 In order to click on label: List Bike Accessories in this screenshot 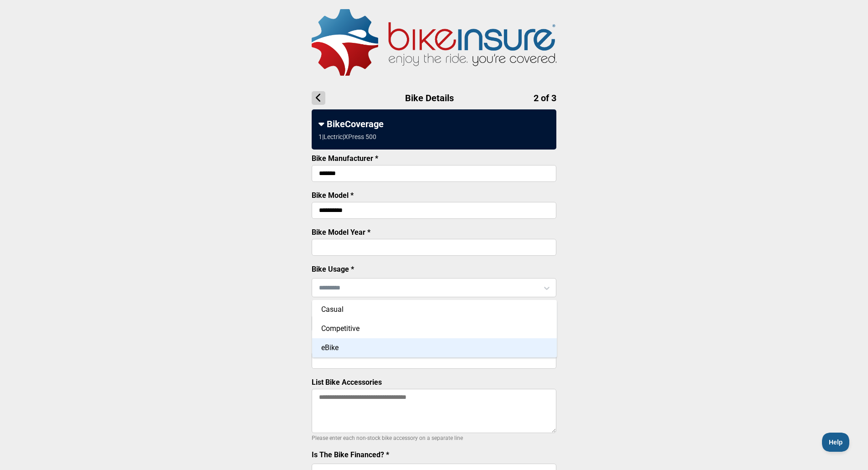, I will do `click(347, 382)`.